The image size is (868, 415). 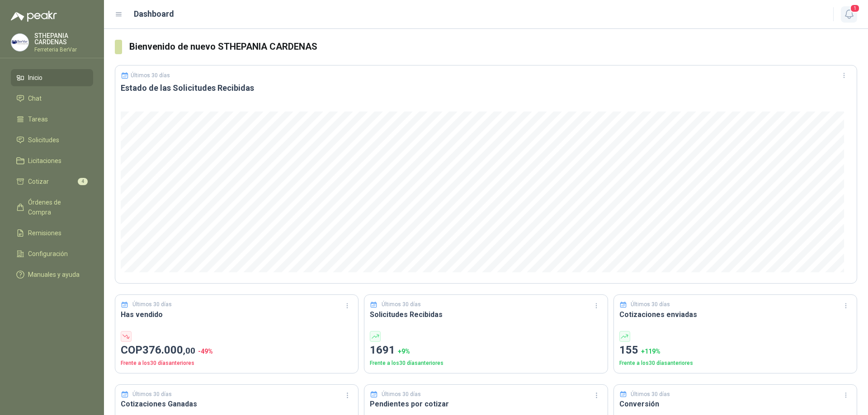 What do you see at coordinates (35, 77) in the screenshot?
I see `span: Inicio` at bounding box center [35, 77].